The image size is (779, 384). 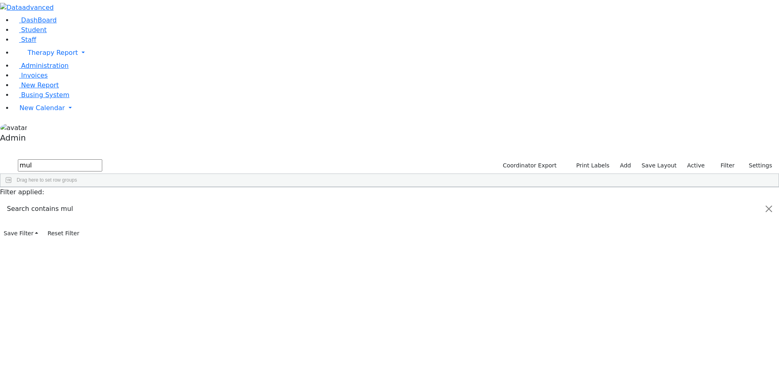 What do you see at coordinates (696, 165) in the screenshot?
I see `label: Active` at bounding box center [696, 165].